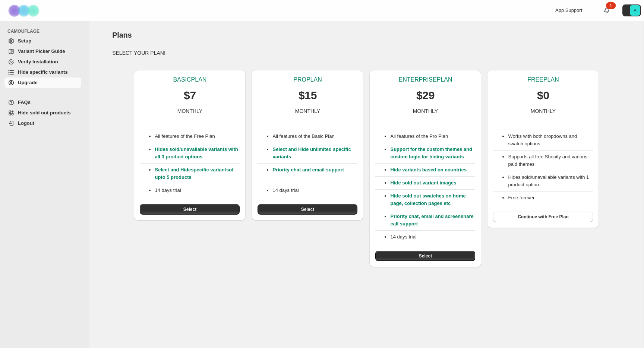 Image resolution: width=644 pixels, height=348 pixels. What do you see at coordinates (607, 11) in the screenshot?
I see `a: 1` at bounding box center [607, 11].